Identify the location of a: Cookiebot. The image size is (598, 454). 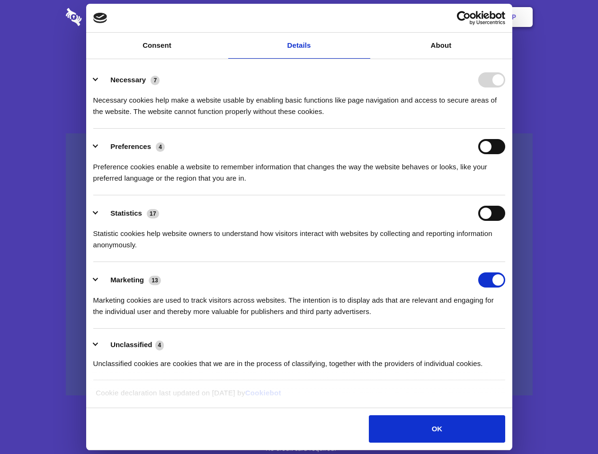
(263, 393).